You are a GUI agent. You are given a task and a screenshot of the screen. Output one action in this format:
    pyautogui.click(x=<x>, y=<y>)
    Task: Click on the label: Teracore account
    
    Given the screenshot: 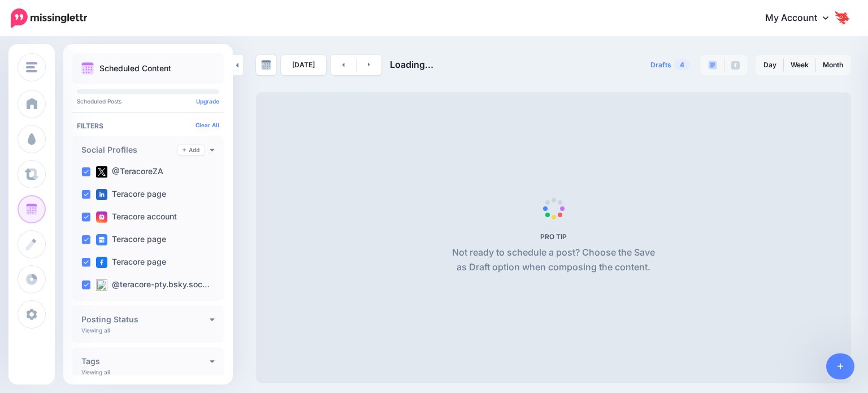 What is the action you would take?
    pyautogui.click(x=136, y=217)
    